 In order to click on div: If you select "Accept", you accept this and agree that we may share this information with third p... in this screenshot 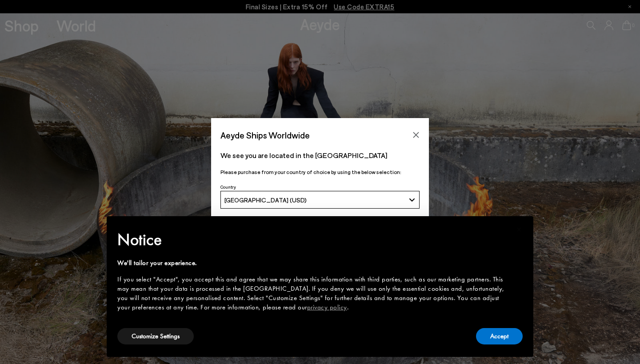, I will do `click(313, 294)`.